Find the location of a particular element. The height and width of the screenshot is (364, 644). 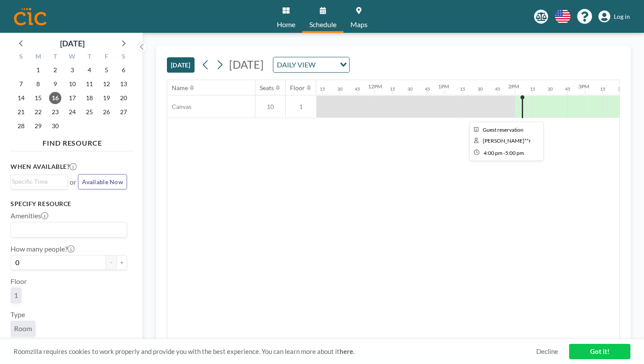

span: DAILY VIEW is located at coordinates (297, 65).